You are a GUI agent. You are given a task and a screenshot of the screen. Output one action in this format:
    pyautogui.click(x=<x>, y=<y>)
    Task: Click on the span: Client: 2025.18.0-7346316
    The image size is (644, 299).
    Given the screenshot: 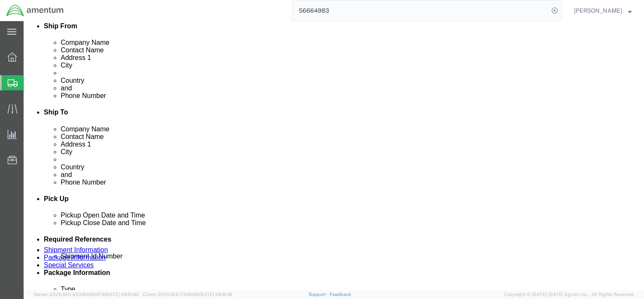 What is the action you would take?
    pyautogui.click(x=187, y=294)
    